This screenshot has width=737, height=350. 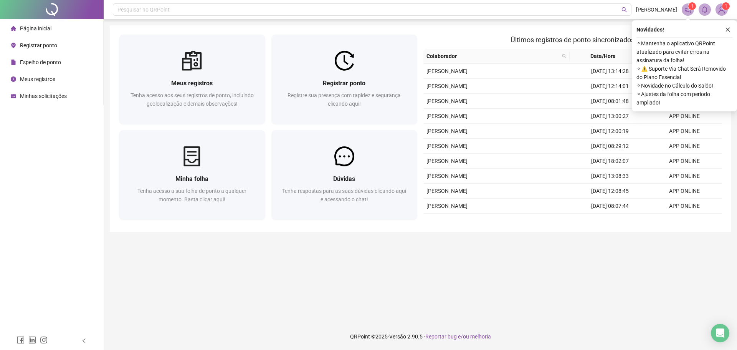 What do you see at coordinates (192, 99) in the screenshot?
I see `span: Tenha acesso aos seus registros de ponto, incluindo geolocalização e demais observações!` at bounding box center [192, 99].